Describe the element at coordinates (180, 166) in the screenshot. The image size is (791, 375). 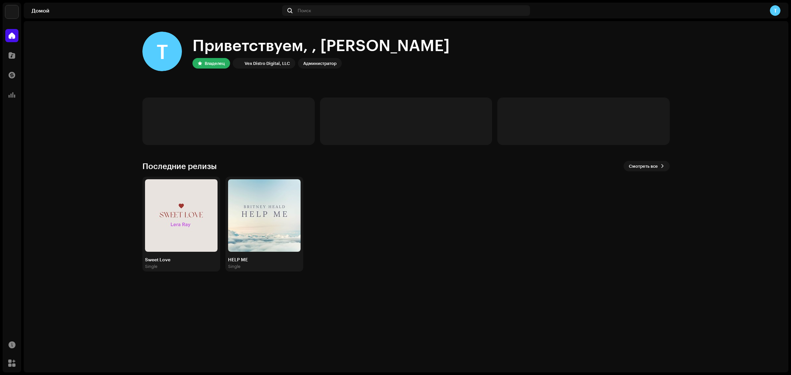
I see `h3: Последние релизы` at that location.